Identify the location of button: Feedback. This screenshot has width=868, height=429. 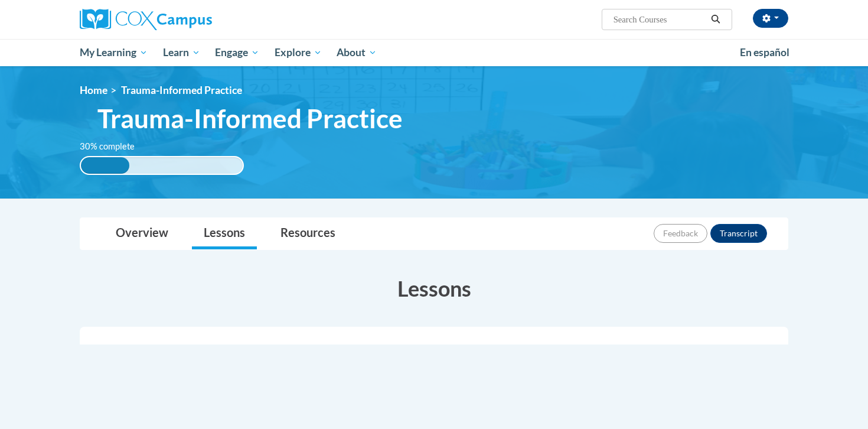
(681, 233).